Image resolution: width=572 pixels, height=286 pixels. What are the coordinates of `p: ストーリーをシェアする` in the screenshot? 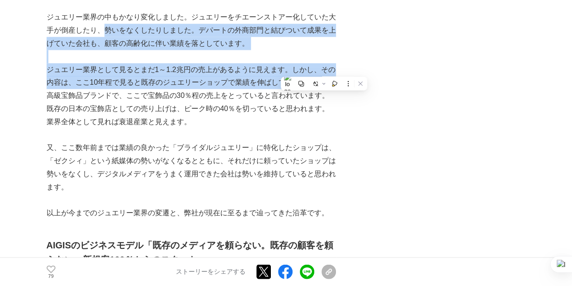 It's located at (211, 272).